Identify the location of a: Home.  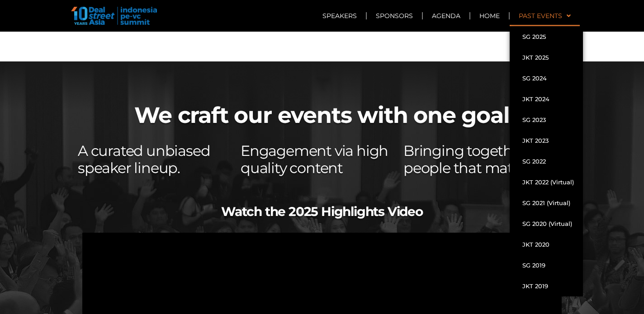
(489, 16).